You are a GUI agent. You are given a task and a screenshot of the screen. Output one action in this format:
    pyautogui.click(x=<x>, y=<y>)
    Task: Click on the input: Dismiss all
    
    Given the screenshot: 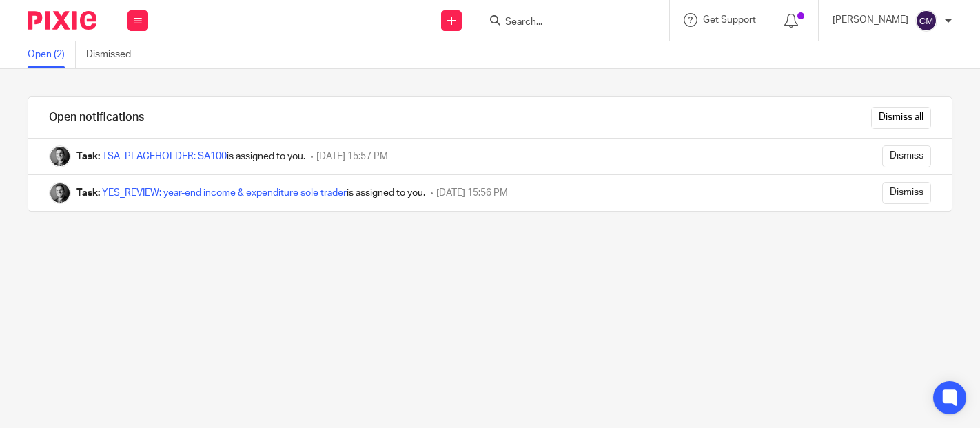 What is the action you would take?
    pyautogui.click(x=901, y=117)
    